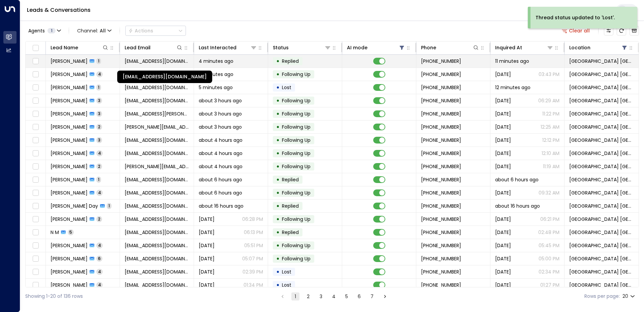 Image resolution: width=644 pixels, height=312 pixels. Describe the element at coordinates (549, 272) in the screenshot. I see `p: 02:34 PM` at that location.